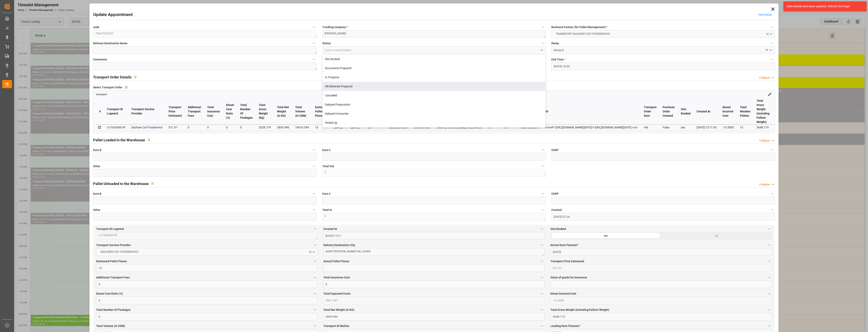 This screenshot has height=332, width=868. Describe the element at coordinates (434, 59) in the screenshot. I see `div: Slot Booked` at that location.